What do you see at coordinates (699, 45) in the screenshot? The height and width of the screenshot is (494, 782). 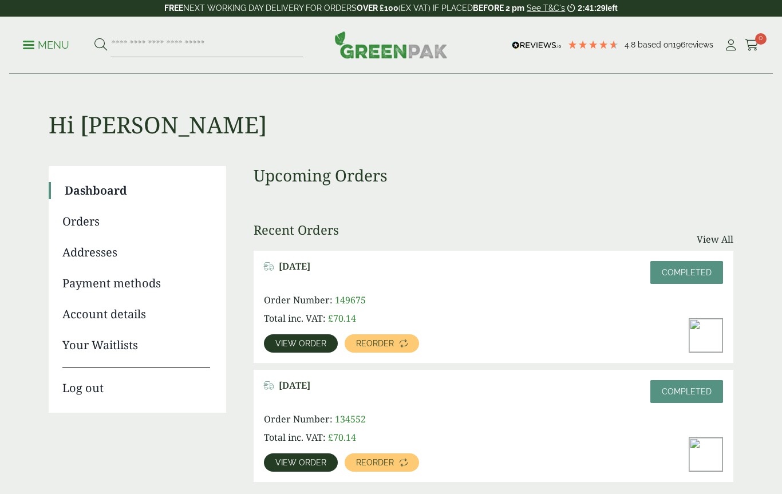 I see `span: reviews` at bounding box center [699, 45].